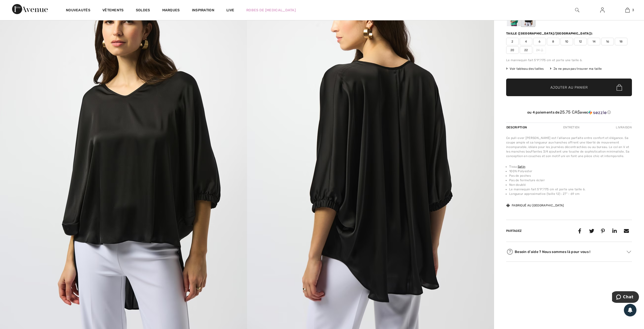 The width and height of the screenshot is (644, 329). What do you see at coordinates (580, 42) in the screenshot?
I see `span: 12` at bounding box center [580, 42].